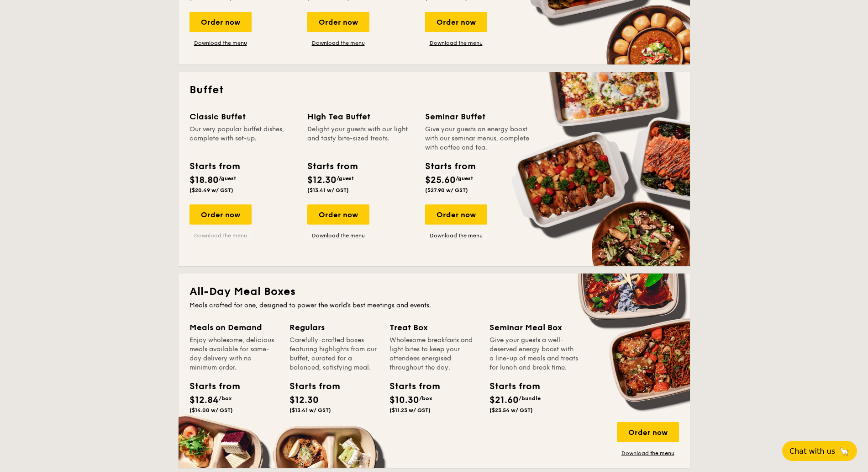  What do you see at coordinates (820, 451) in the screenshot?
I see `button: Chat with us🦙` at bounding box center [820, 451].